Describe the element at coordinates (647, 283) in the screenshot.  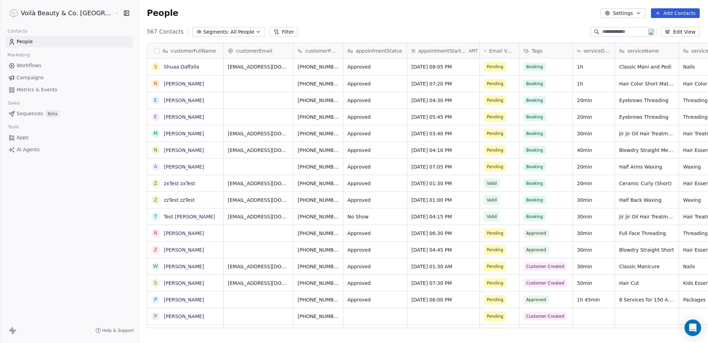
I see `span: Hair Cut` at that location.